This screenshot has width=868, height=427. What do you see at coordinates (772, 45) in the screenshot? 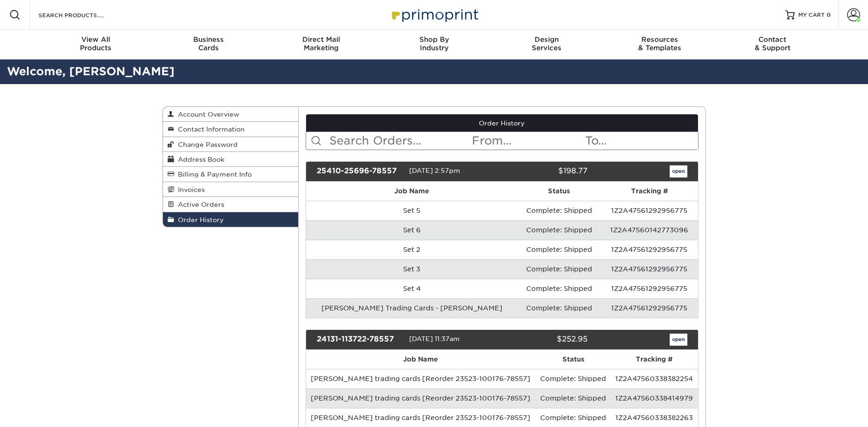
I see `a: Contact& Support` at bounding box center [772, 45].